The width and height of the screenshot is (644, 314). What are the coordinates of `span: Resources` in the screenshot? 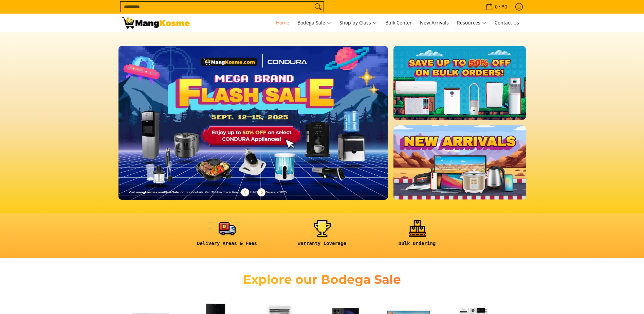 It's located at (472, 23).